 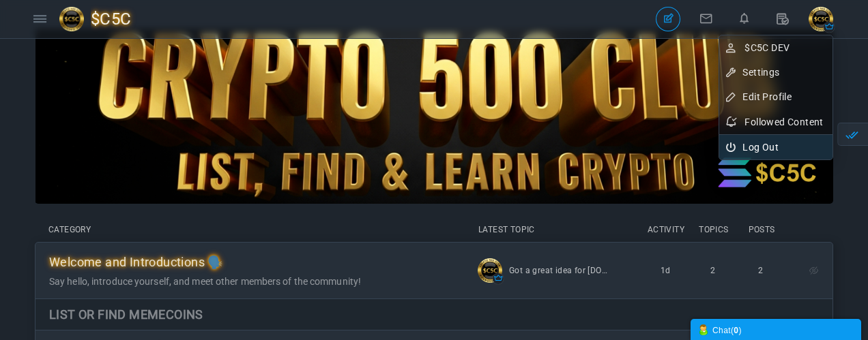 What do you see at coordinates (666, 230) in the screenshot?
I see `span: Activity` at bounding box center [666, 230].